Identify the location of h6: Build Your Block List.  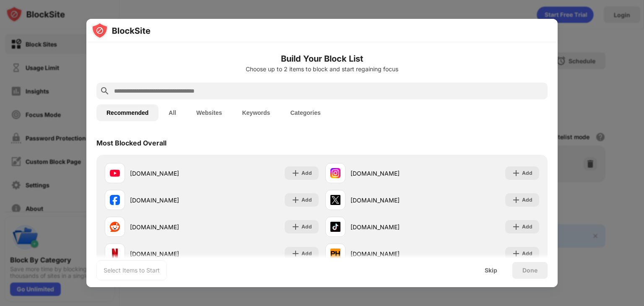
(322, 59).